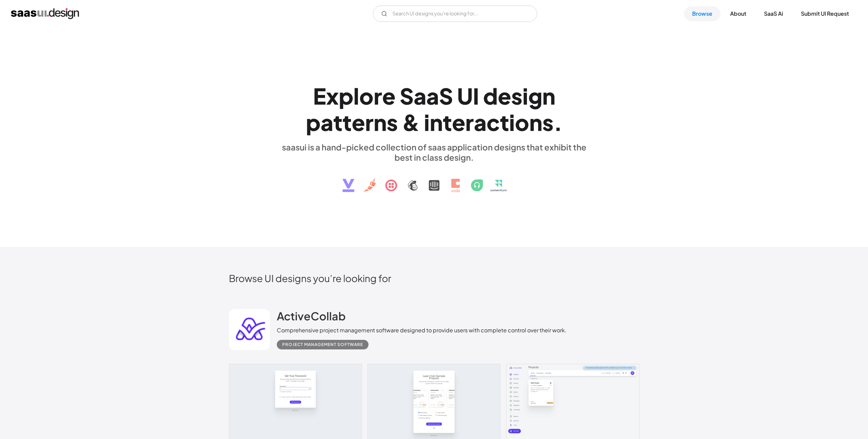 Image resolution: width=868 pixels, height=439 pixels. Describe the element at coordinates (434, 109) in the screenshot. I see `h1: Explore SaaS UI design patterns & interactions.` at that location.